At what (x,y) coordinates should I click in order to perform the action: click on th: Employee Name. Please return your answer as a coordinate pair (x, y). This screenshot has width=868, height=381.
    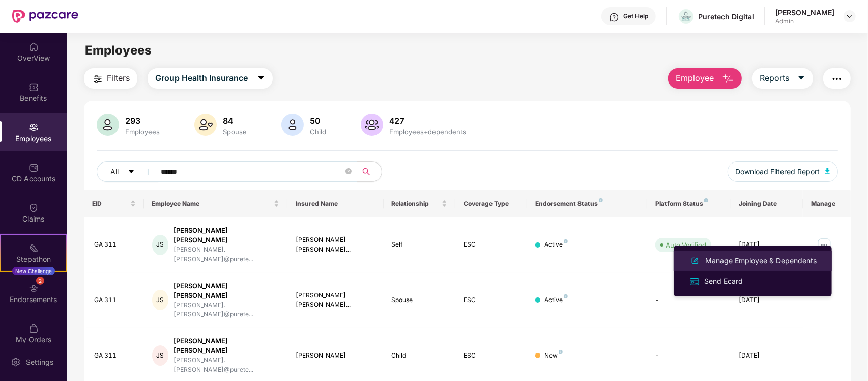
    Looking at the image, I should click on (216, 204).